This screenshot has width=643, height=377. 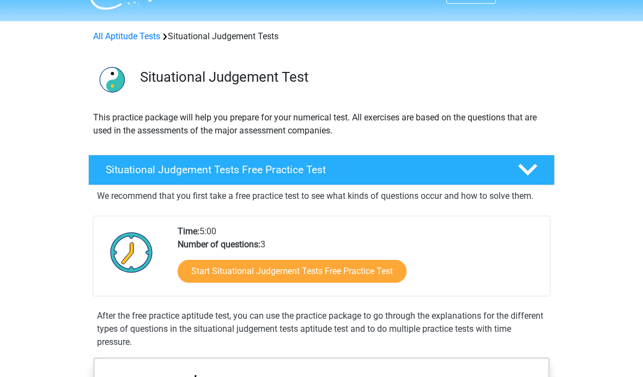 I want to click on img: situational judgement tests, so click(x=112, y=79).